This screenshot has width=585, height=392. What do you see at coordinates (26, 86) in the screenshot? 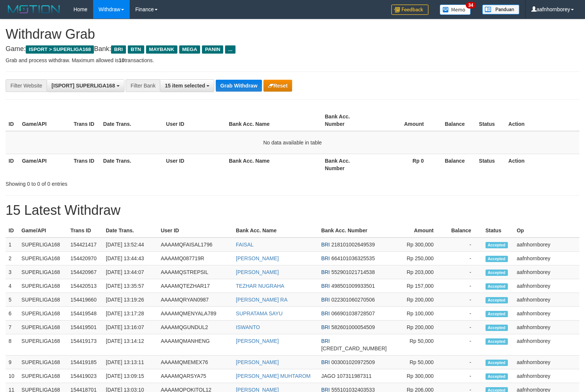
I see `div: Filter Website` at bounding box center [26, 86].